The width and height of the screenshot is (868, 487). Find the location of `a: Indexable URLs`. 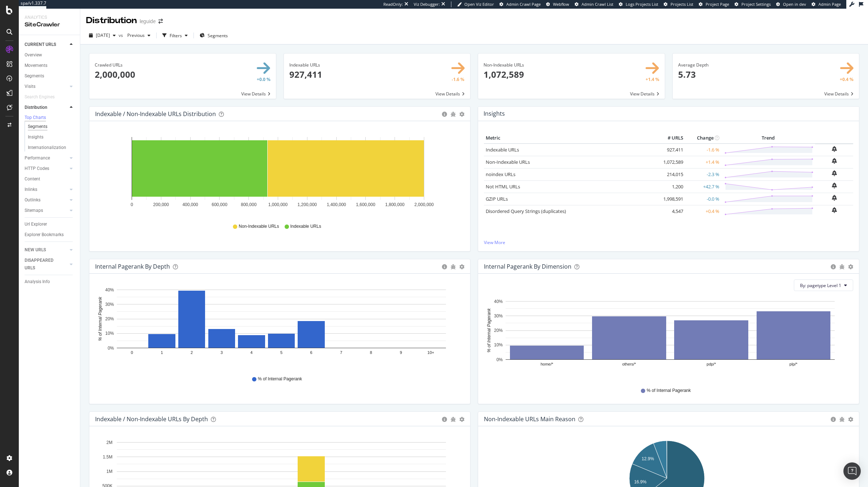

a: Indexable URLs is located at coordinates (502, 150).